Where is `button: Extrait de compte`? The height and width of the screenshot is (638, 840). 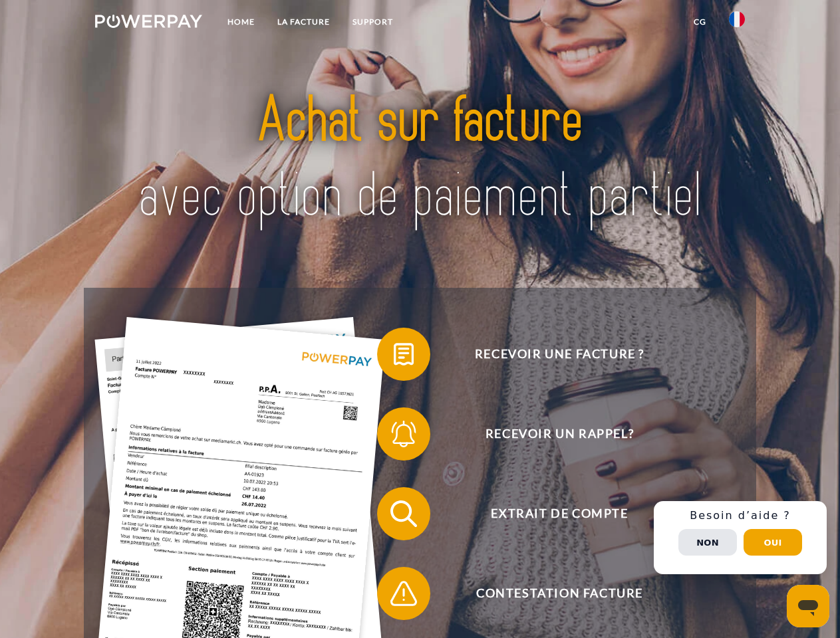 button: Extrait de compte is located at coordinates (550, 513).